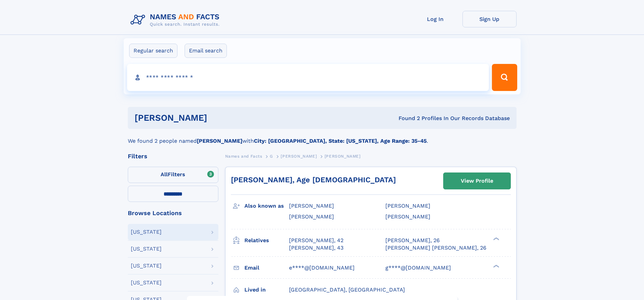 The height and width of the screenshot is (300, 644). What do you see at coordinates (322, 137) in the screenshot?
I see `div: We found 2 people named with .` at bounding box center [322, 137].